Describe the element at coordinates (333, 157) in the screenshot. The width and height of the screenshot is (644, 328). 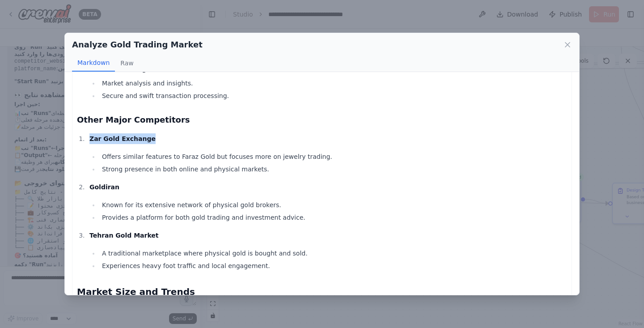
I see `li: Offers similar features to Faraz Gold but focuses more on jewelry trading.` at that location.